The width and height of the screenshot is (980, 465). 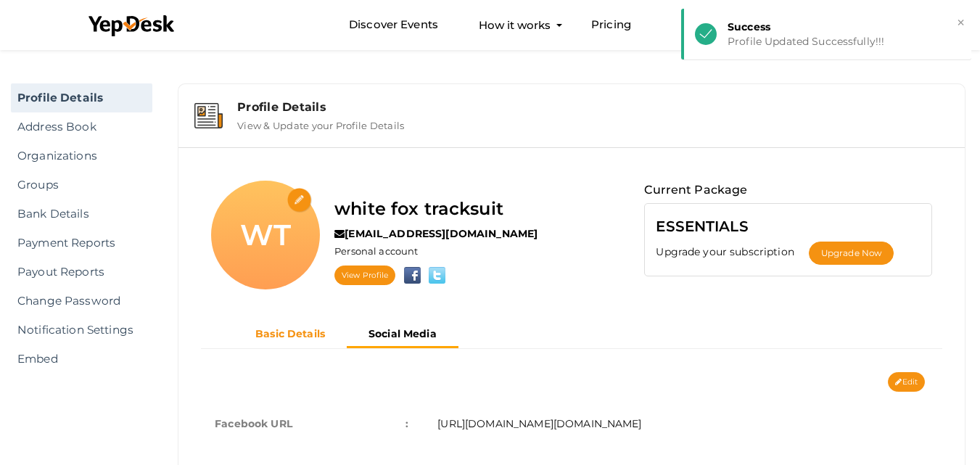 I want to click on a: Bank Details, so click(x=81, y=214).